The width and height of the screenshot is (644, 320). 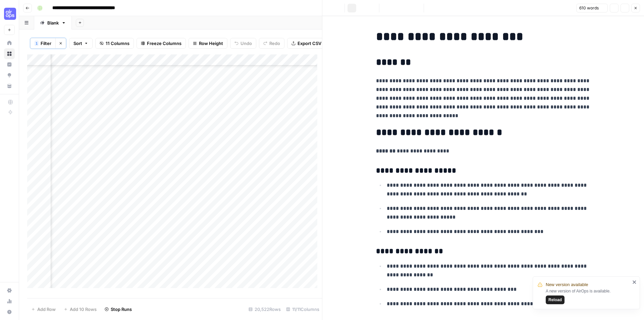 What do you see at coordinates (161, 44) in the screenshot?
I see `button: Freeze Columns` at bounding box center [161, 44].